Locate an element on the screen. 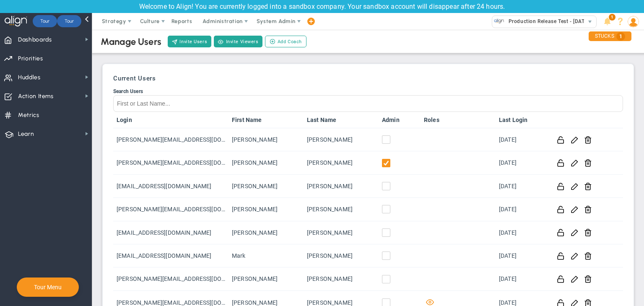 The width and height of the screenshot is (644, 306). span: System Admin is located at coordinates (276, 21).